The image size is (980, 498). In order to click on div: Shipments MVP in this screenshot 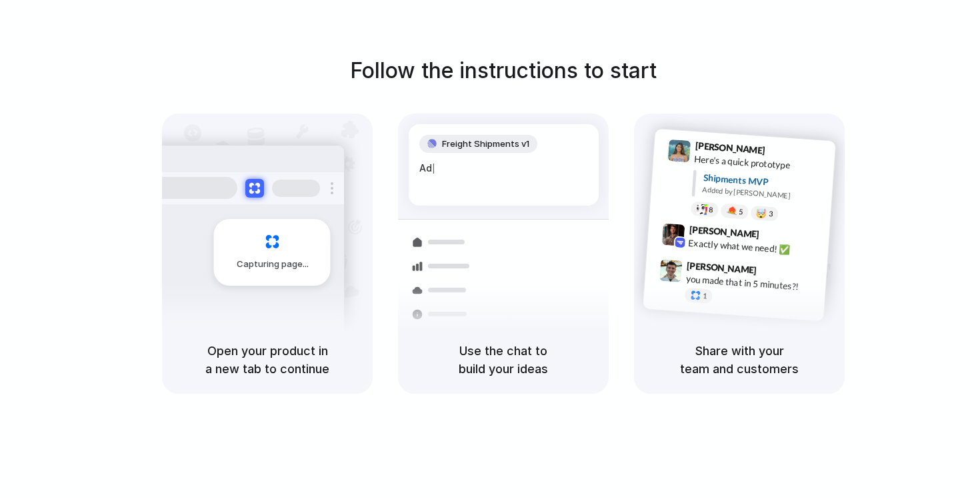, I will do `click(764, 181)`.